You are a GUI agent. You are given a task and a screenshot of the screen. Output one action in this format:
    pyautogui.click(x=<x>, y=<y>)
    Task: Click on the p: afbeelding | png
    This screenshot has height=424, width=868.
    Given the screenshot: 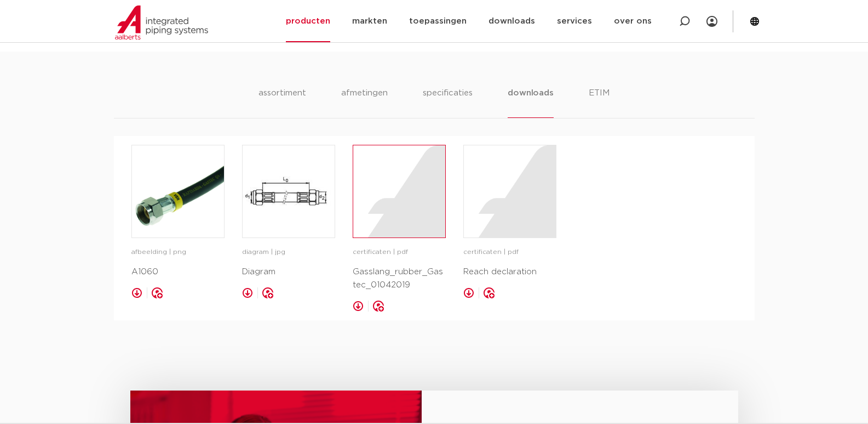 What is the action you would take?
    pyautogui.click(x=178, y=252)
    